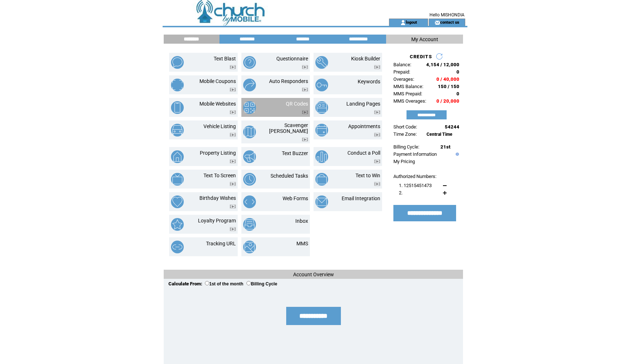 This screenshot has height=364, width=630. Describe the element at coordinates (321, 201) in the screenshot. I see `img: email-integration.png` at that location.